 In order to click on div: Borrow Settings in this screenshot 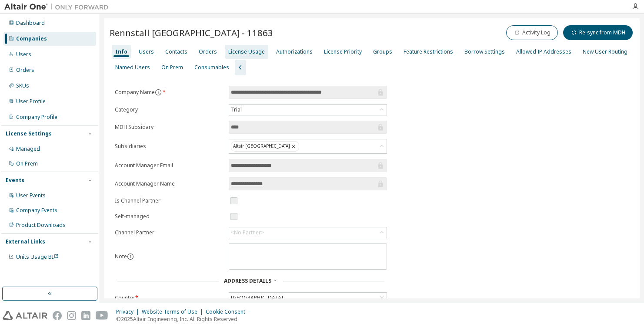, I will do `click(485, 52)`.